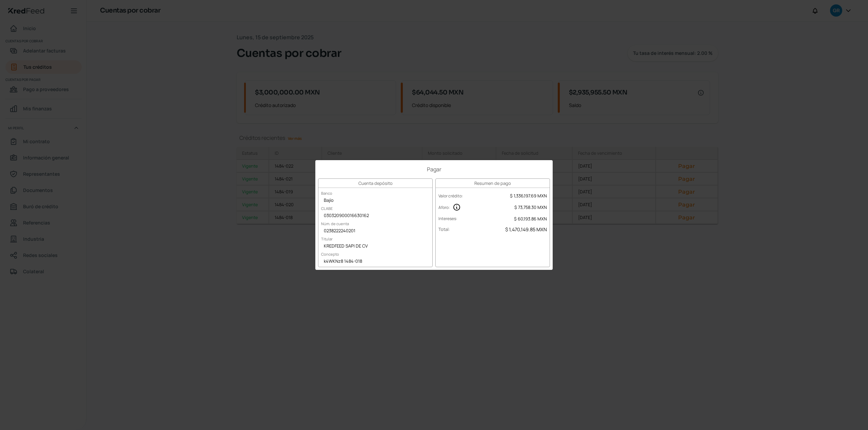  What do you see at coordinates (444, 229) in the screenshot?
I see `label: Total :` at bounding box center [444, 229].